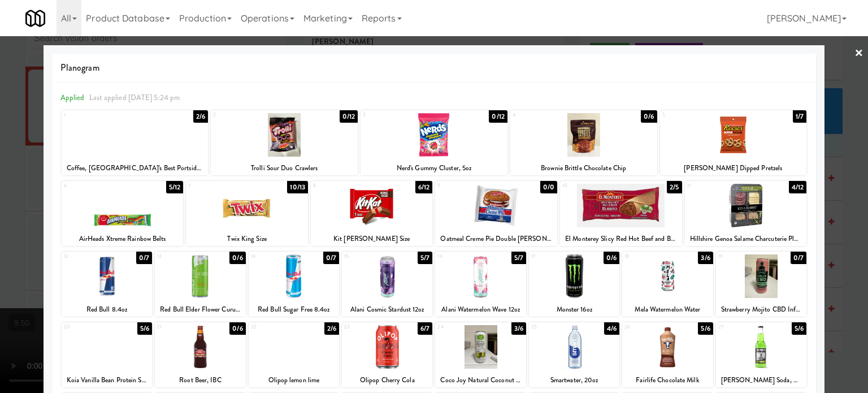  I want to click on div: 130/6Red Bull Elder Flower Curuba 8.4oz, so click(200, 284).